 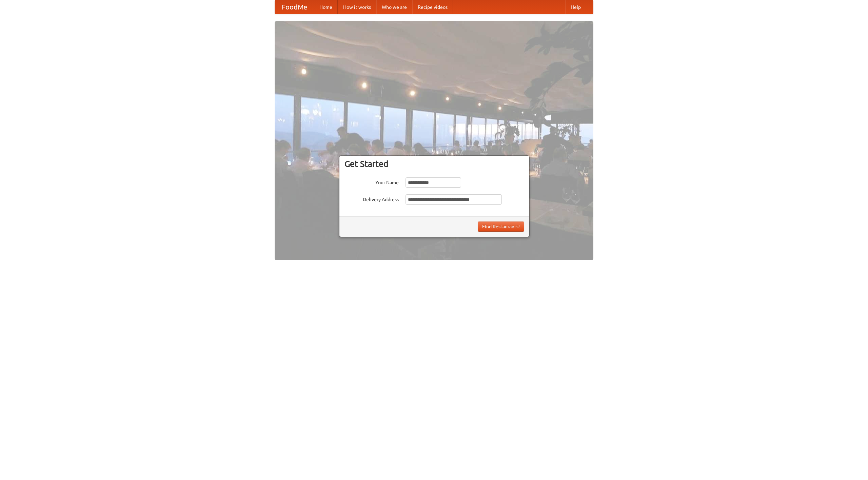 I want to click on a: Home, so click(x=326, y=7).